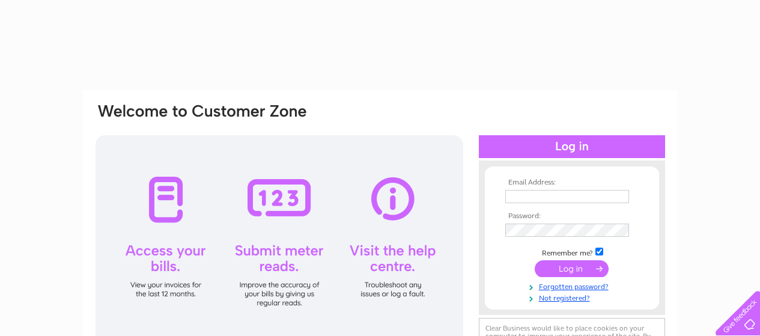 Image resolution: width=760 pixels, height=336 pixels. What do you see at coordinates (572, 183) in the screenshot?
I see `th: Email Address:` at bounding box center [572, 183].